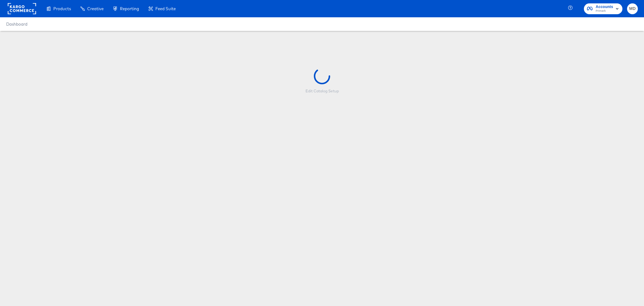 The width and height of the screenshot is (644, 306). Describe the element at coordinates (16, 24) in the screenshot. I see `a: Dashboard` at that location.